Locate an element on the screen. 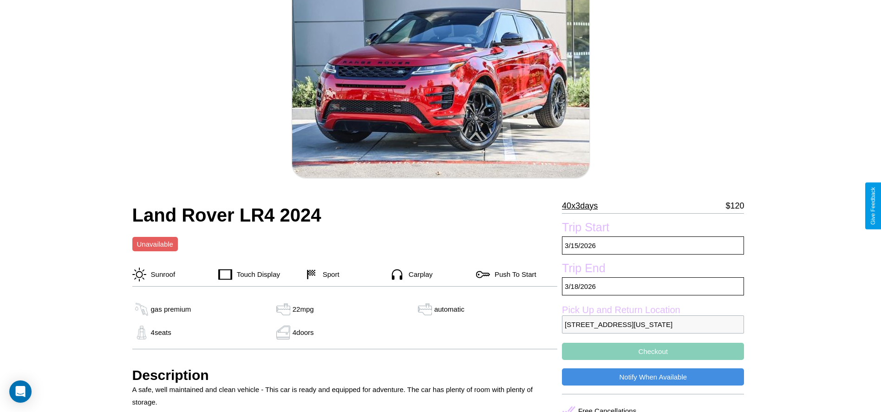 This screenshot has height=412, width=881. button: Notify When Available is located at coordinates (653, 377).